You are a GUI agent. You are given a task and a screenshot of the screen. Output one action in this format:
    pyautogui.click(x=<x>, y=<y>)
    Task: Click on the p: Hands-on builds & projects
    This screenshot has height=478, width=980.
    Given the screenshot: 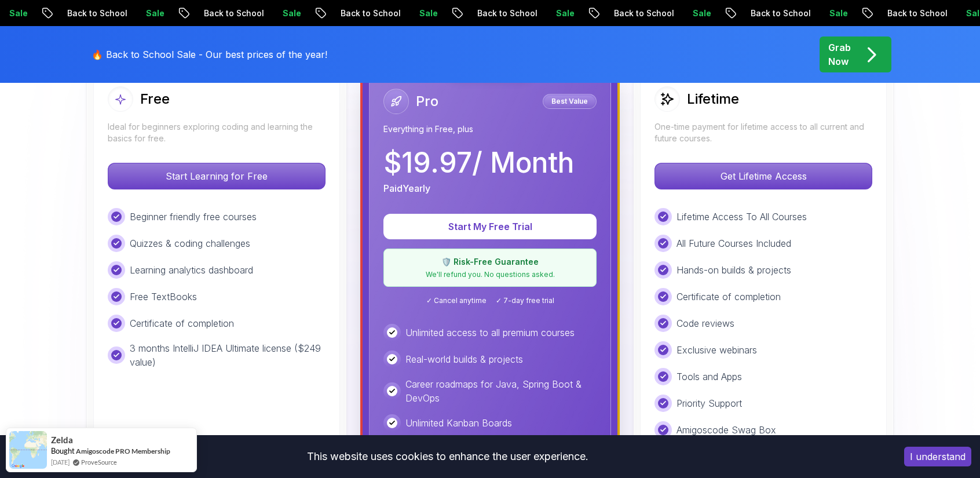 What is the action you would take?
    pyautogui.click(x=733, y=270)
    